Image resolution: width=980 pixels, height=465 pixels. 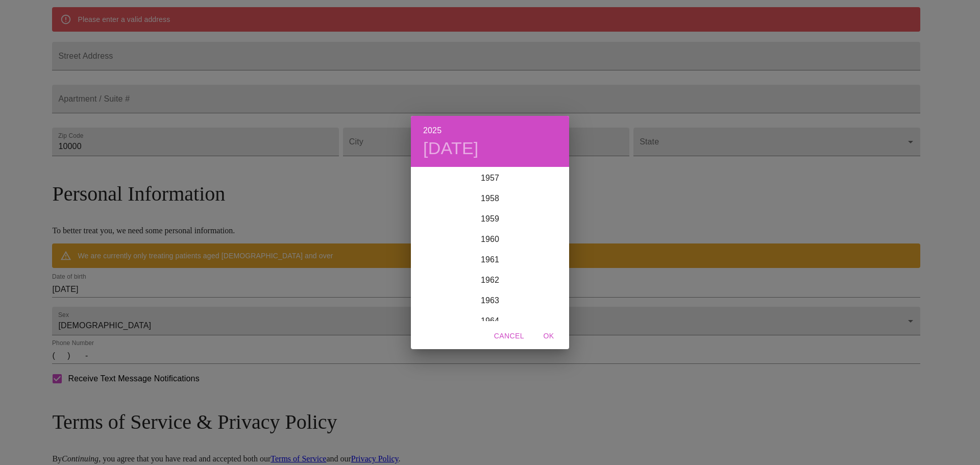 I want to click on div: 1963, so click(x=490, y=301).